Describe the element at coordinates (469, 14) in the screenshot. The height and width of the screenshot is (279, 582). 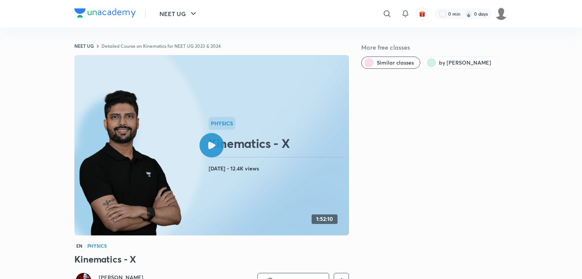
I see `img: streak` at that location.